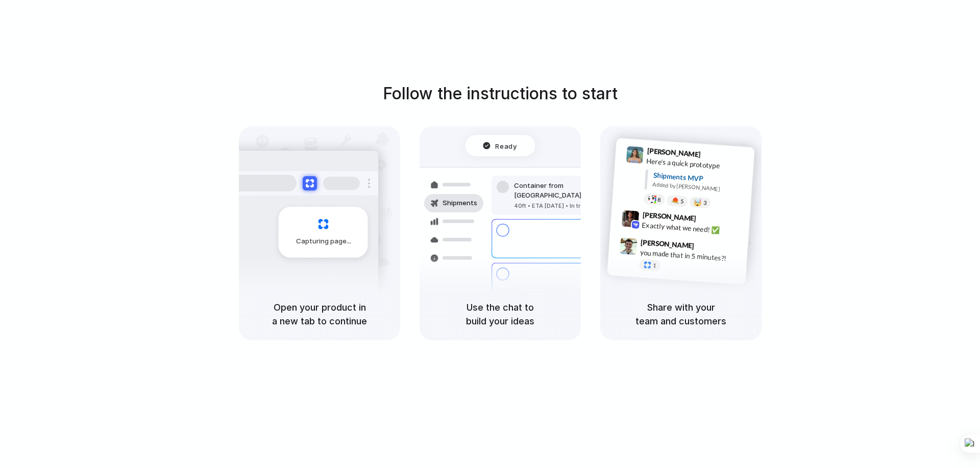  I want to click on h5: Open your product in a new tab to continue, so click(319, 315).